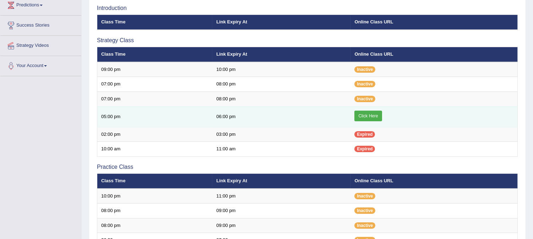 Image resolution: width=533 pixels, height=239 pixels. What do you see at coordinates (281, 196) in the screenshot?
I see `td: 11:00 pm` at bounding box center [281, 196].